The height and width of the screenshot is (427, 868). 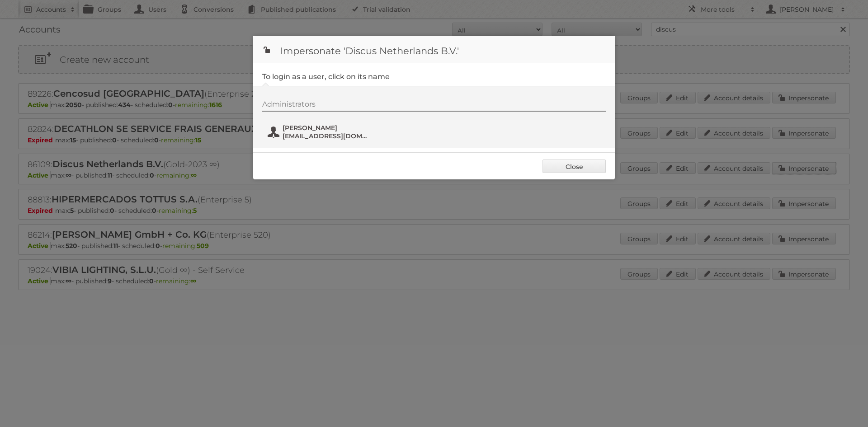 I want to click on h1: Impersonate 'Discus Netherlands B.V.', so click(x=434, y=50).